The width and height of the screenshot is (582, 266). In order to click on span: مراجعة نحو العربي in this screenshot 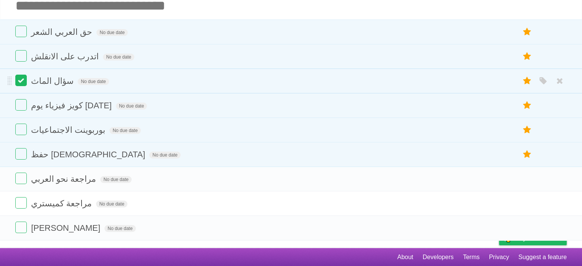, I will do `click(64, 179)`.